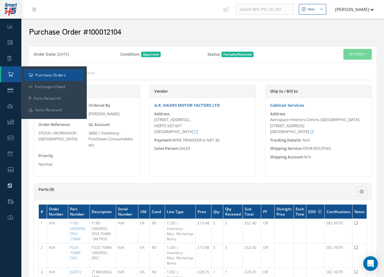  Describe the element at coordinates (43, 255) in the screenshot. I see `td: 2` at that location.